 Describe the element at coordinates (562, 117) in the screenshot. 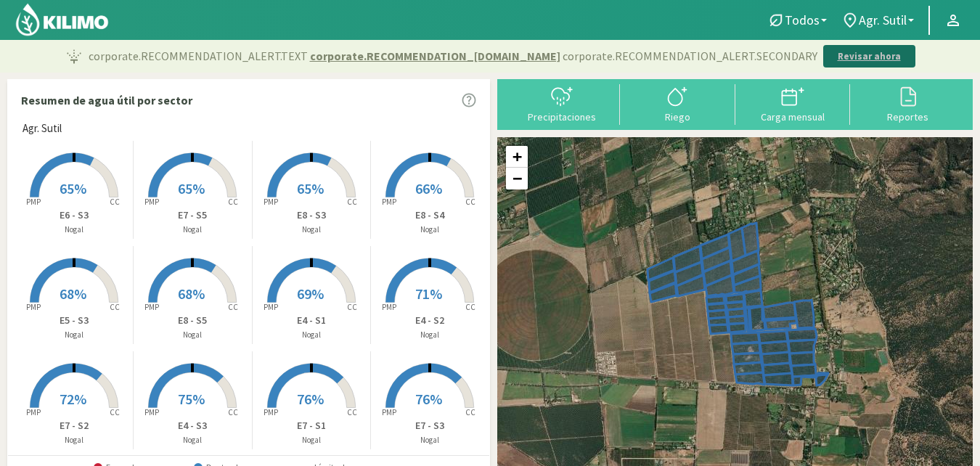

I see `div: Precipitaciones` at that location.